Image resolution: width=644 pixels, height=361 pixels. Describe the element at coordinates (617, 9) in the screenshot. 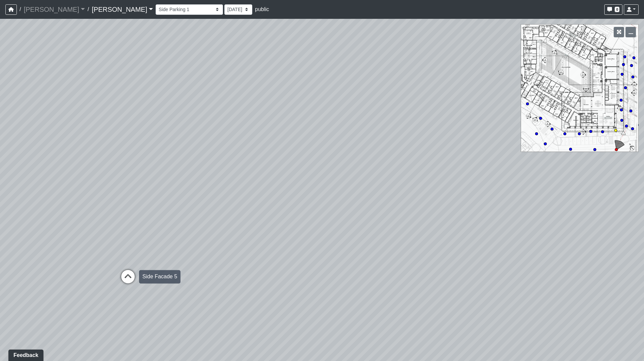

I see `span: 0` at that location.